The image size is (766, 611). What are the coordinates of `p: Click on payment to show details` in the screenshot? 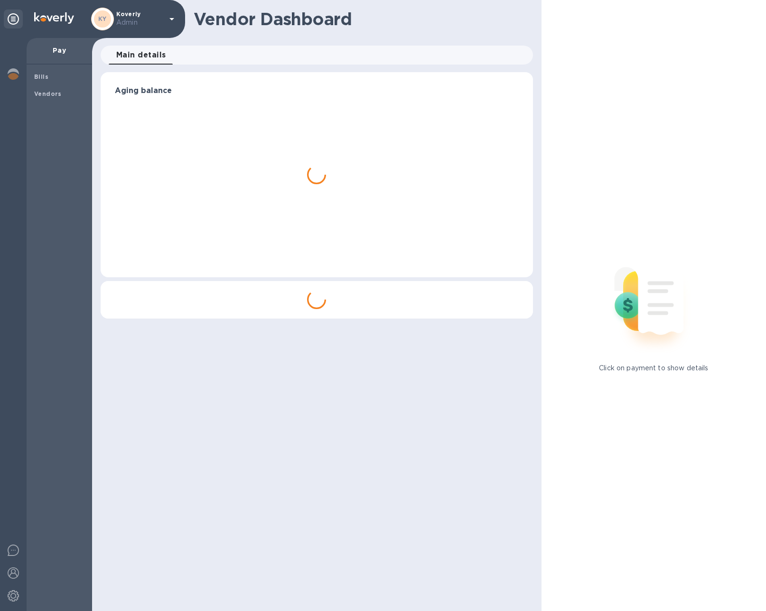 It's located at (654, 368).